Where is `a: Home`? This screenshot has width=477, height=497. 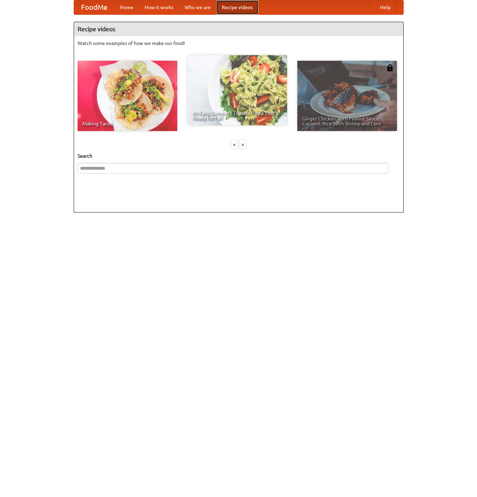
a: Home is located at coordinates (127, 7).